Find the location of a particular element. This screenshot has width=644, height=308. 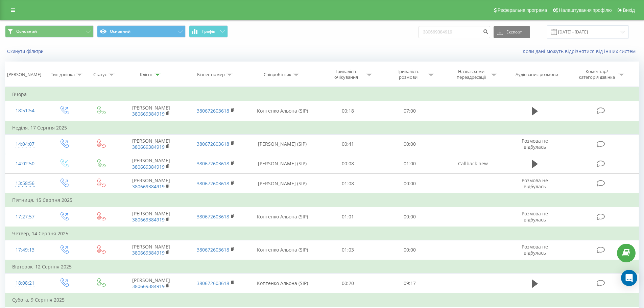

td: 09:17 is located at coordinates (410, 283).